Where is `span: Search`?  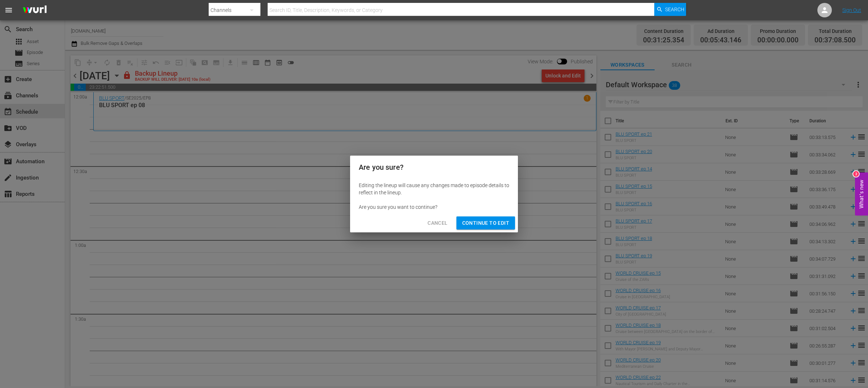 span: Search is located at coordinates (675, 9).